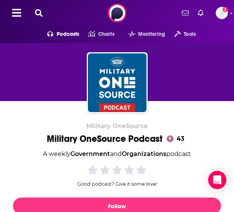 The width and height of the screenshot is (234, 212). What do you see at coordinates (178, 139) in the screenshot?
I see `span: 43` at bounding box center [178, 139].